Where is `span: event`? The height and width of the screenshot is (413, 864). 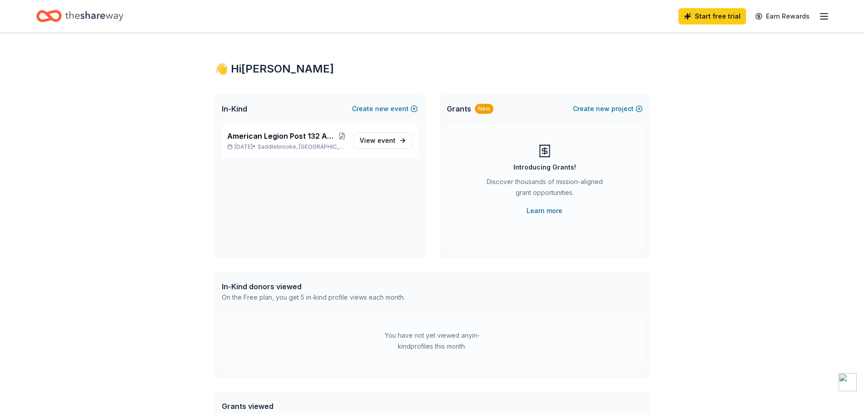 span: event is located at coordinates (386, 140).